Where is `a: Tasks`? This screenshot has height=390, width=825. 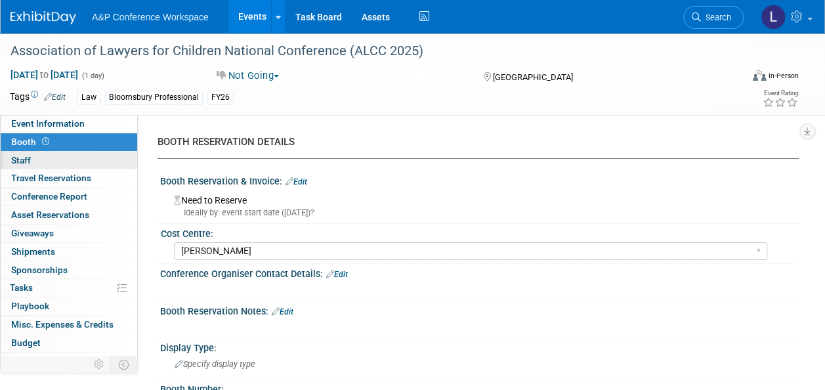
a: Tasks is located at coordinates (69, 287).